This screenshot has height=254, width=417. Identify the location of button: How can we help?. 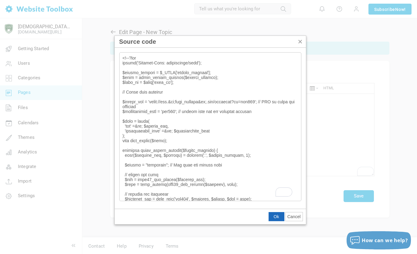
(379, 240).